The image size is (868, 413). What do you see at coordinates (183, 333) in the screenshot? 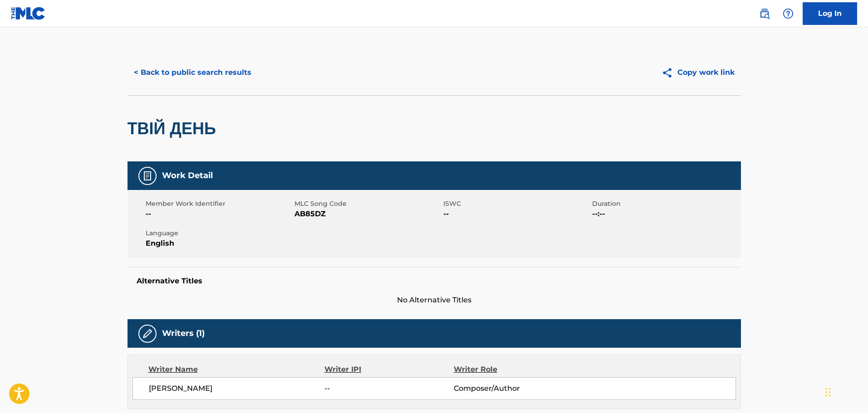
I see `h5: Writers (1)` at bounding box center [183, 333].